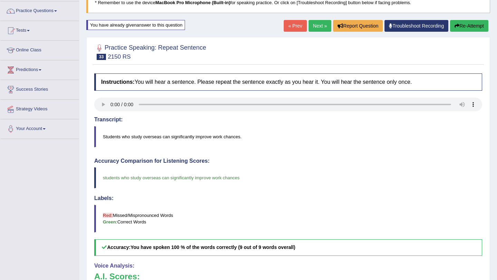 This screenshot has width=497, height=280. Describe the element at coordinates (288, 82) in the screenshot. I see `h4: You will hear a sentence. Please repeat the sentence exactly as you hear it. You will hear the se...` at that location.